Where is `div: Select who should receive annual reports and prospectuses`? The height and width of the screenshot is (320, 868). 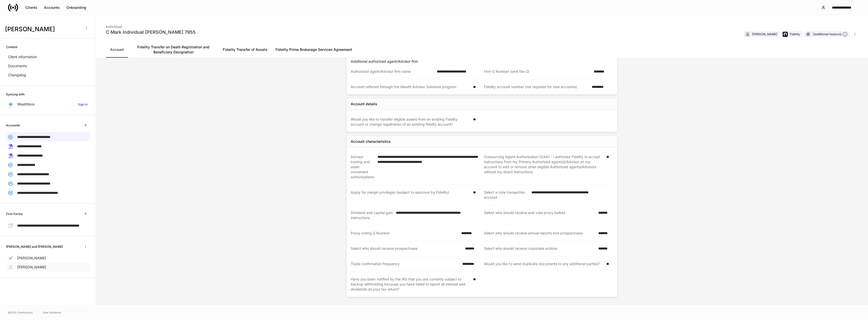 div: Select who should receive annual reports and prospectuses is located at coordinates (540, 234).